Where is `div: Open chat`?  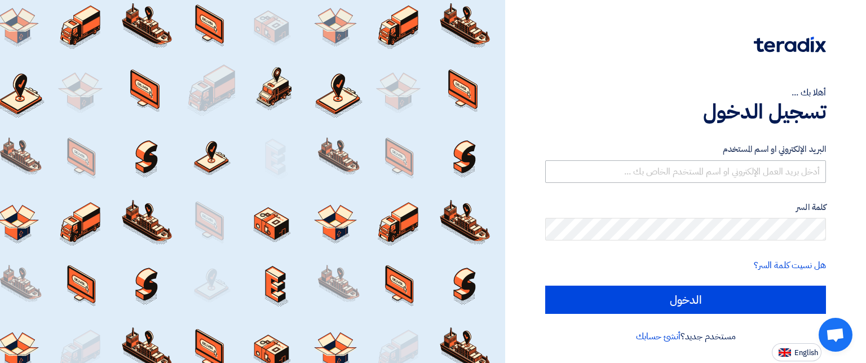 div: Open chat is located at coordinates (836, 334).